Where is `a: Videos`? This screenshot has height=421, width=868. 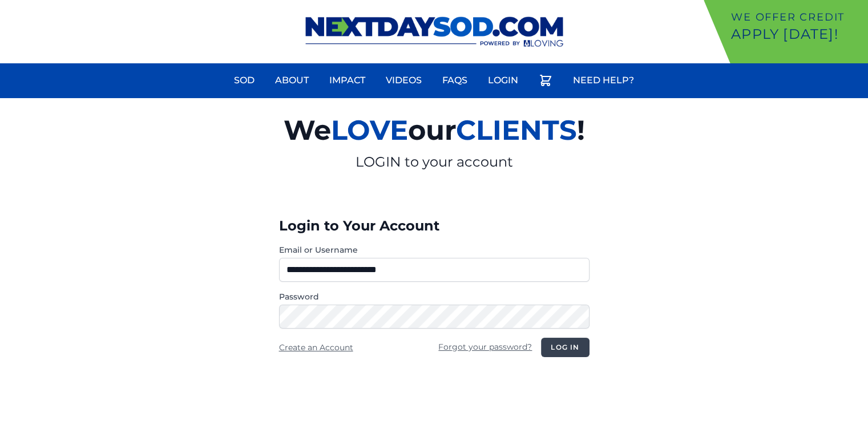 a: Videos is located at coordinates (403, 80).